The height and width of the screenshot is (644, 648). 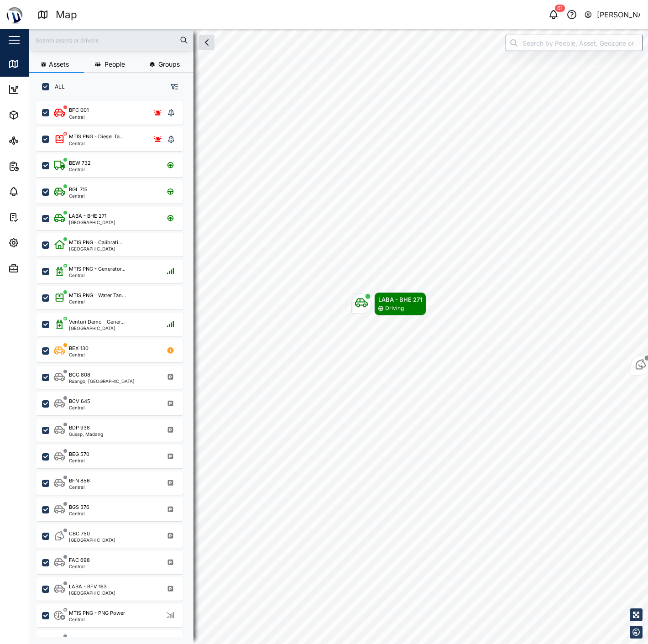 What do you see at coordinates (339, 337) in the screenshot?
I see `canvas: Map` at bounding box center [339, 337].